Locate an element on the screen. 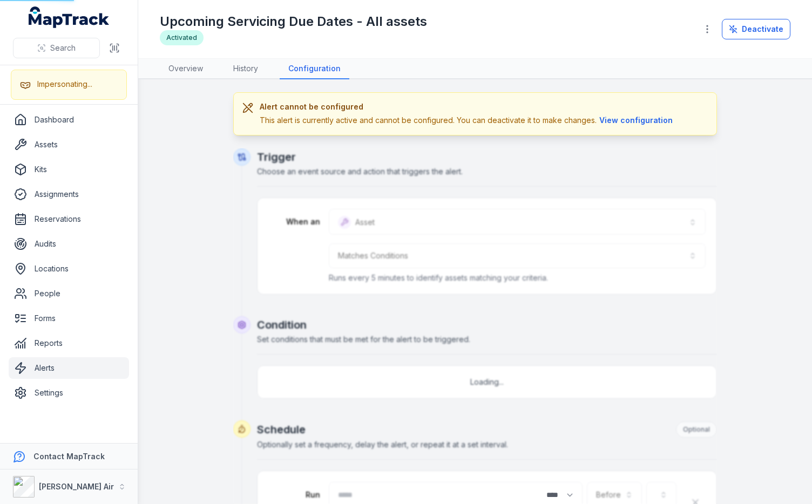 This screenshot has height=504, width=812. a: MapTrack is located at coordinates (70, 17).